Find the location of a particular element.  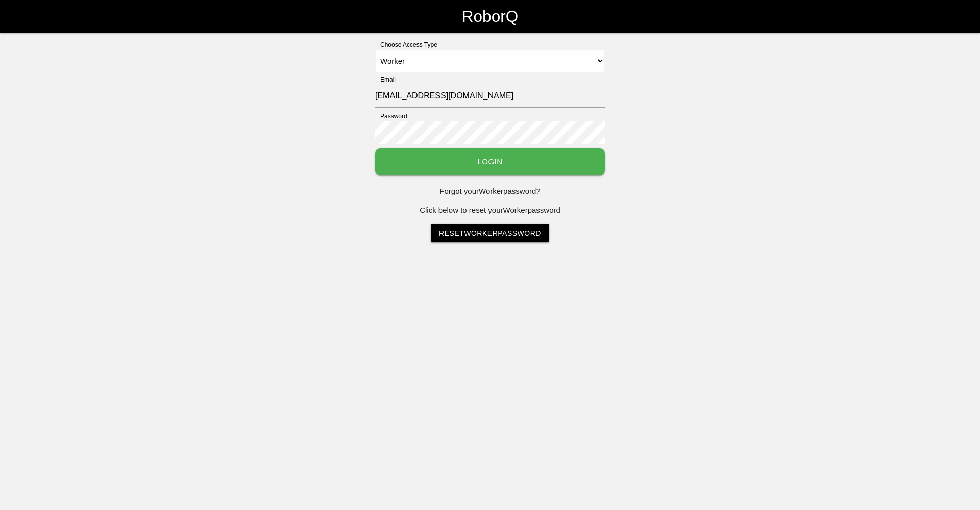

a: ResetWorkerPassword is located at coordinates (490, 233).